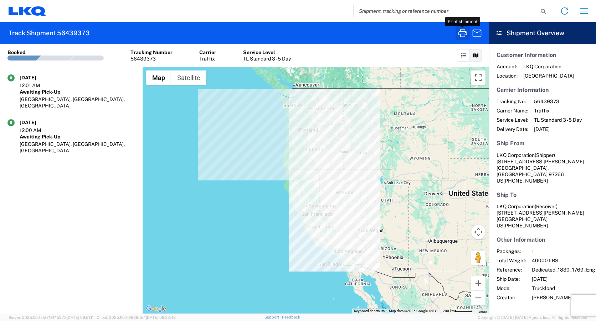  Describe the element at coordinates (478, 78) in the screenshot. I see `button: Toggle fullscreen view` at that location.